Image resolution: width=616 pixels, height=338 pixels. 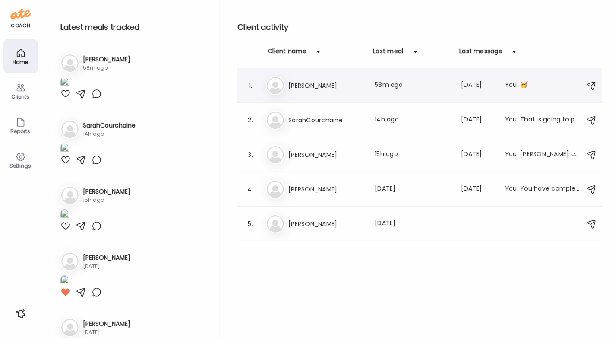 I want to click on div: Reports, so click(x=21, y=131).